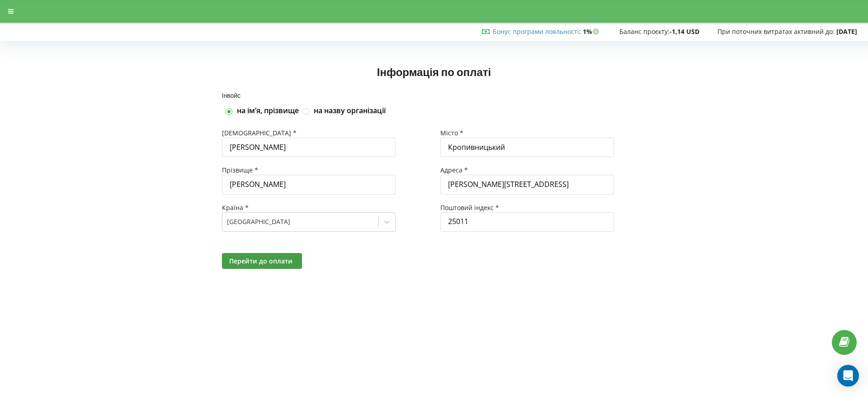 This screenshot has width=868, height=416. What do you see at coordinates (240, 170) in the screenshot?
I see `span: Прізвище *` at bounding box center [240, 170].